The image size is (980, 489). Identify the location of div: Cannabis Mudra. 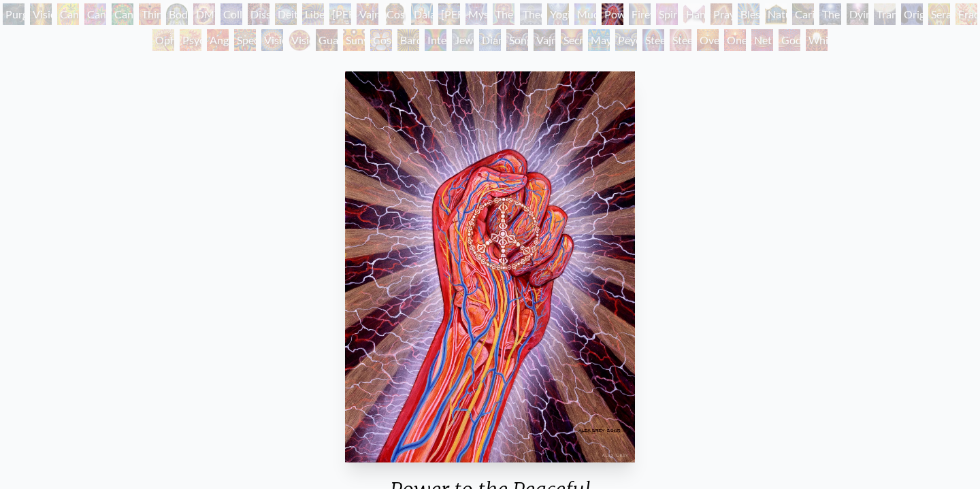
(68, 15).